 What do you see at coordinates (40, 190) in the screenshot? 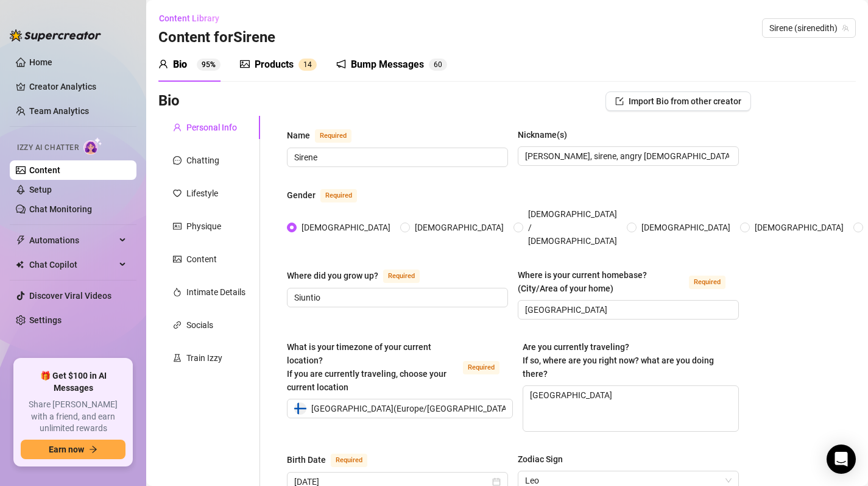
I see `a: Setup` at bounding box center [40, 190].